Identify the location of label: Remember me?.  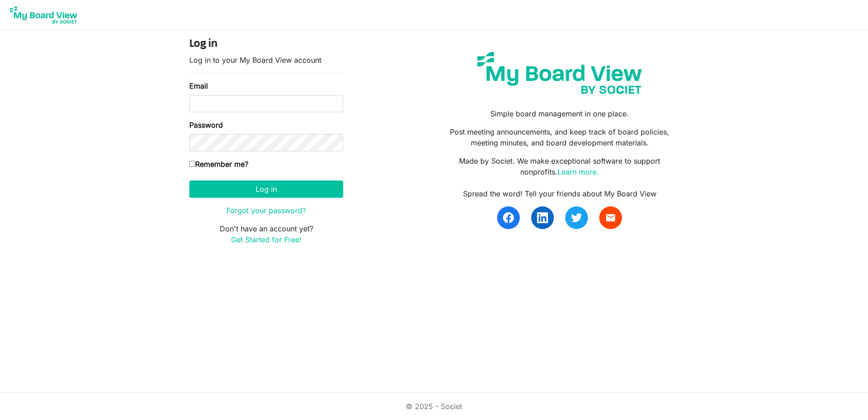
(219, 164).